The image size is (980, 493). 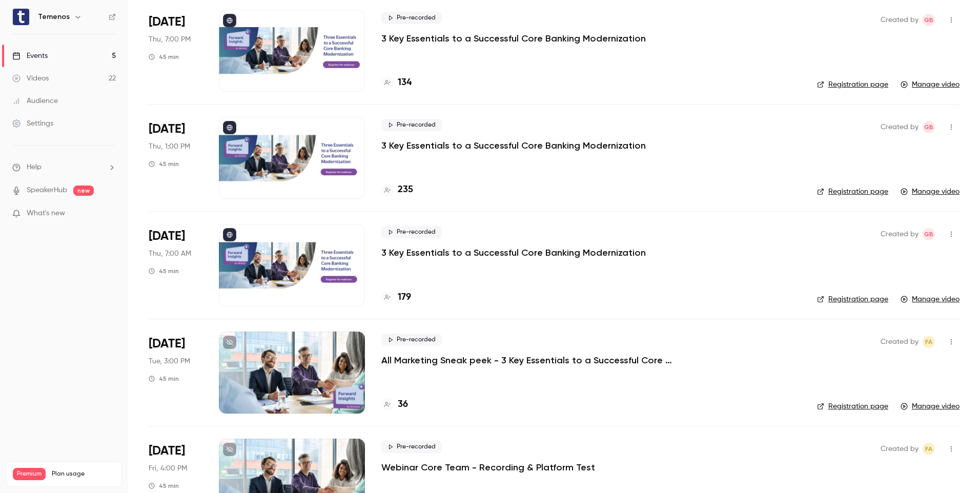 What do you see at coordinates (64, 167) in the screenshot?
I see `li: help-dropdown-opener` at bounding box center [64, 167].